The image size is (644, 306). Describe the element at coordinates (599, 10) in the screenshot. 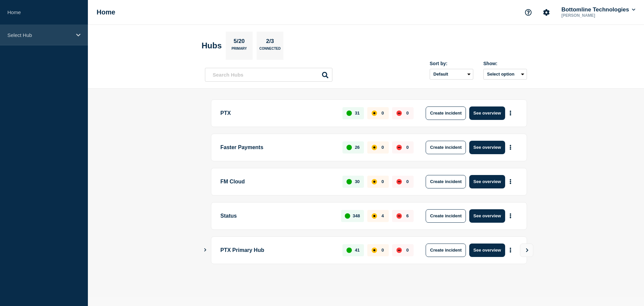

I see `button: Bottomline Technologies` at that location.